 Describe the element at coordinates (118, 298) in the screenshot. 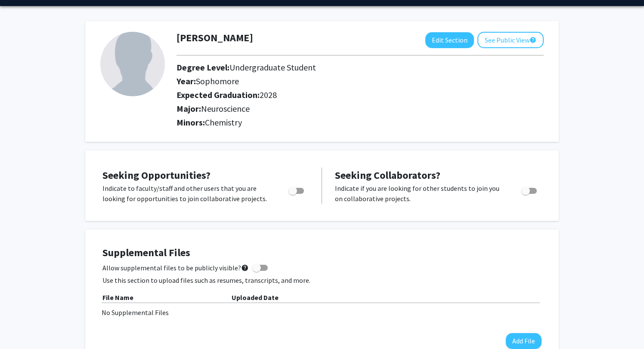

I see `b: File Name` at that location.